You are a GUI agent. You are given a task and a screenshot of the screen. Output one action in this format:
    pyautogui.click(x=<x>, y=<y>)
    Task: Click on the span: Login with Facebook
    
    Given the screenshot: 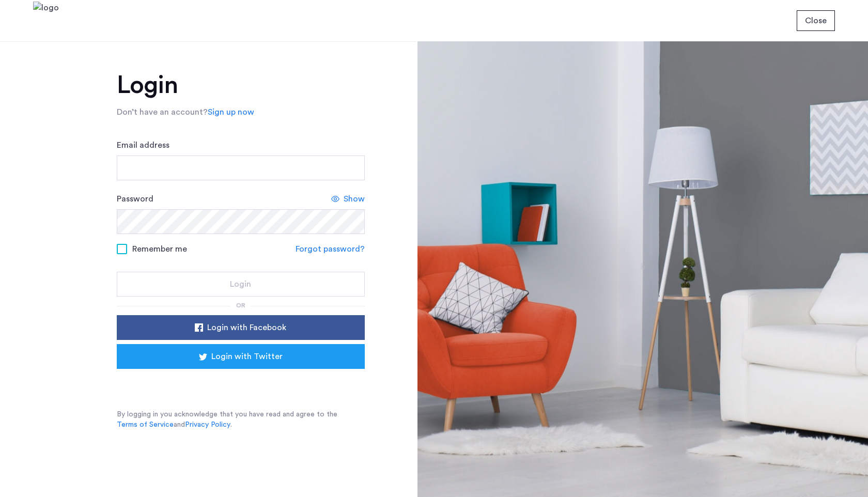 What is the action you would take?
    pyautogui.click(x=246, y=327)
    